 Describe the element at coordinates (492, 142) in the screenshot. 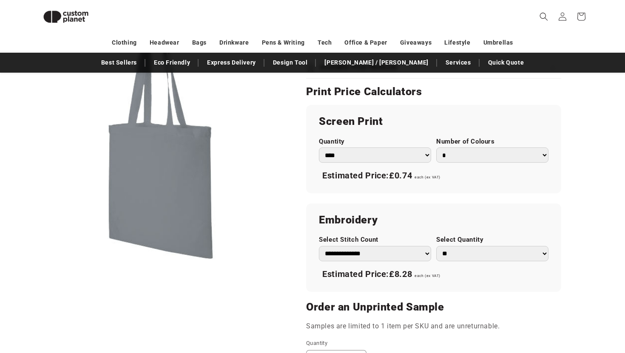

I see `label: Number of Colours` at that location.